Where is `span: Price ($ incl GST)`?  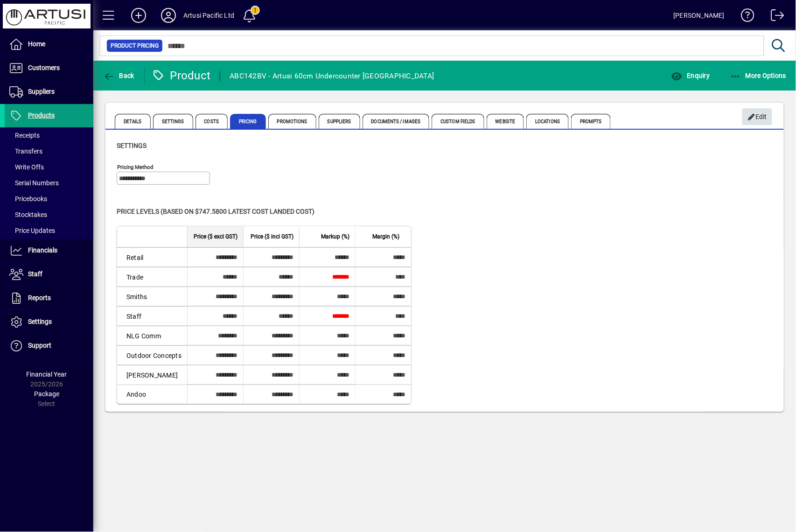
span: Price ($ incl GST) is located at coordinates (272, 237).